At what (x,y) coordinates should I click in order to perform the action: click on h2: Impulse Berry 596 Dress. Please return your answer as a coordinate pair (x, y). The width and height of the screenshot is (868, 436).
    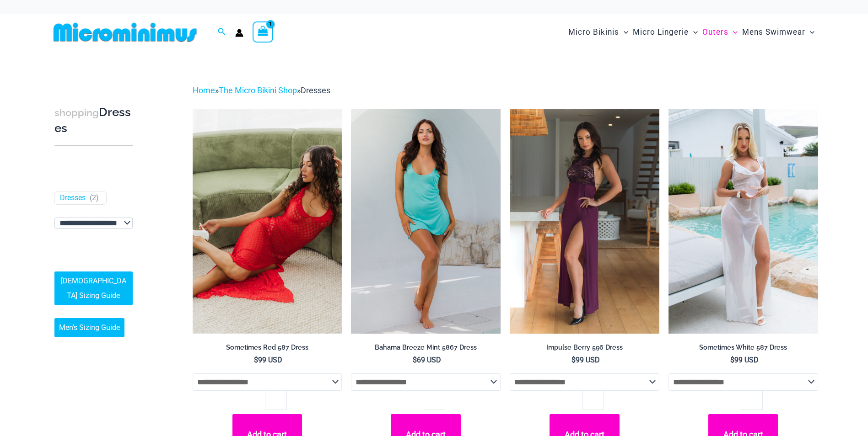
    Looking at the image, I should click on (585, 347).